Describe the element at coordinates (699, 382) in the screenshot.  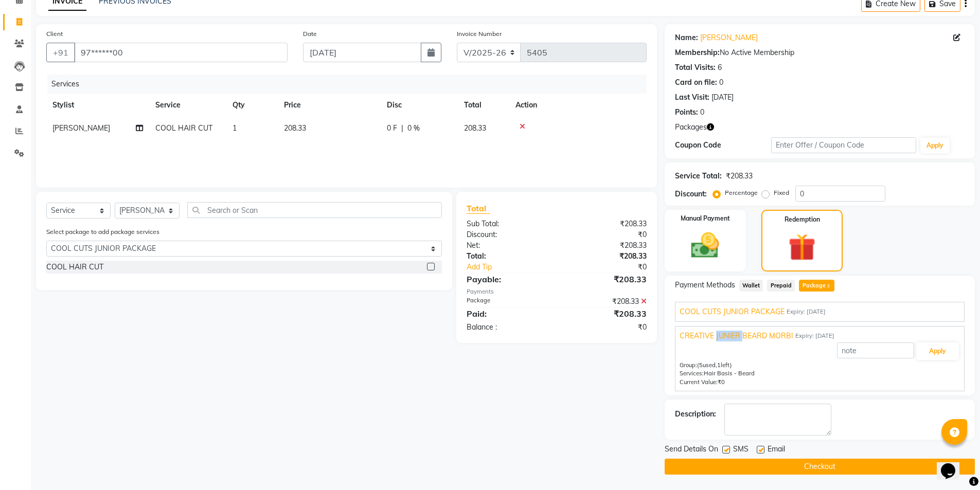
I see `span: Current Value:` at that location.